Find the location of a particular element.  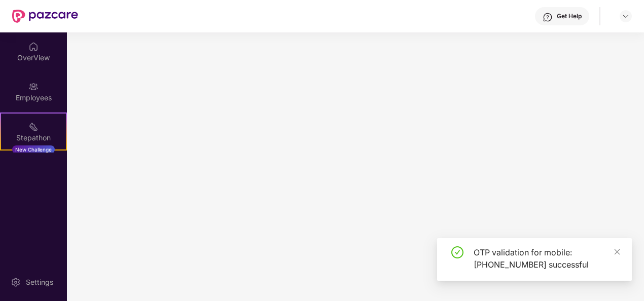

img: svg+xml;base64,PHN2ZyB4bWxucz0iaHR0cDovL3d3dy53My5vcmcvMjAwMC9zdmciIHdpZHRoPSIyMSIgaGVpZ2h0PSIyMC... is located at coordinates (34, 127).